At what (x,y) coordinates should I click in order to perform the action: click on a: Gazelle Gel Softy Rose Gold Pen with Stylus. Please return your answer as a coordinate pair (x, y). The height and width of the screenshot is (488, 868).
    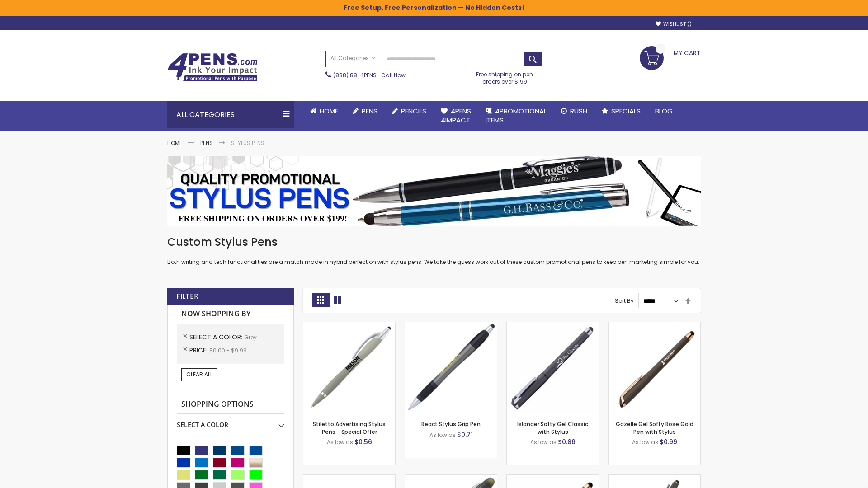
    Looking at the image, I should click on (655, 428).